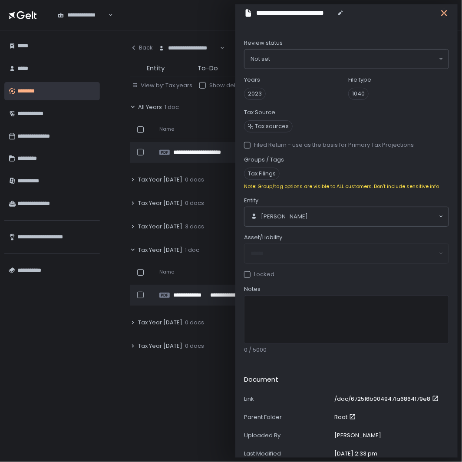  What do you see at coordinates (346, 418) in the screenshot?
I see `a: Root` at bounding box center [346, 418].